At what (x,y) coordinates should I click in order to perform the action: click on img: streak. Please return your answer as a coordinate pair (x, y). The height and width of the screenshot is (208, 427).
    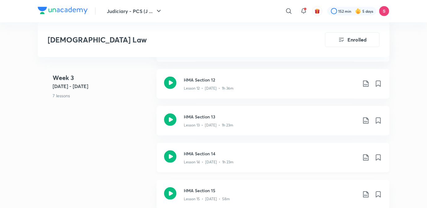
    Looking at the image, I should click on (358, 11).